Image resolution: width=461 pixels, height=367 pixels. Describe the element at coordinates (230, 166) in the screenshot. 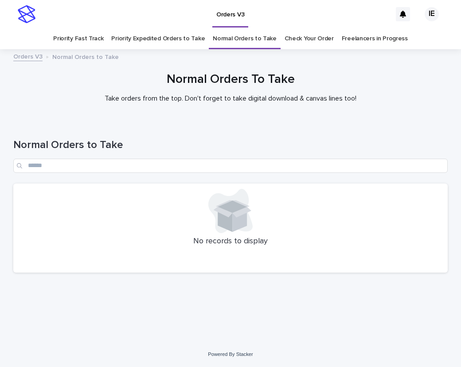

I see `input: Search` at that location.